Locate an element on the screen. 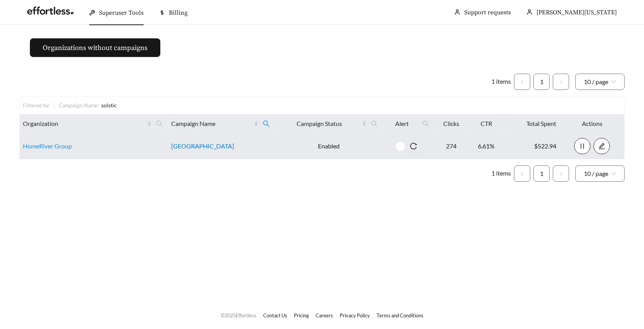 The image size is (644, 329). div: Filtered by: is located at coordinates (39, 105).